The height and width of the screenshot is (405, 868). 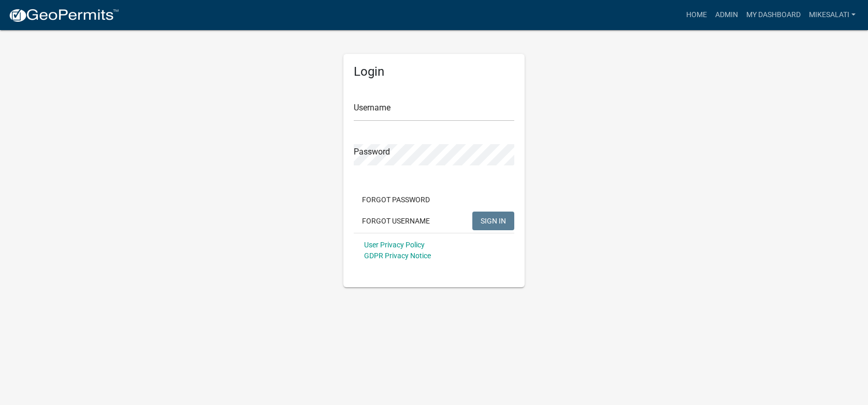 I want to click on a: User Privacy Policy, so click(x=394, y=245).